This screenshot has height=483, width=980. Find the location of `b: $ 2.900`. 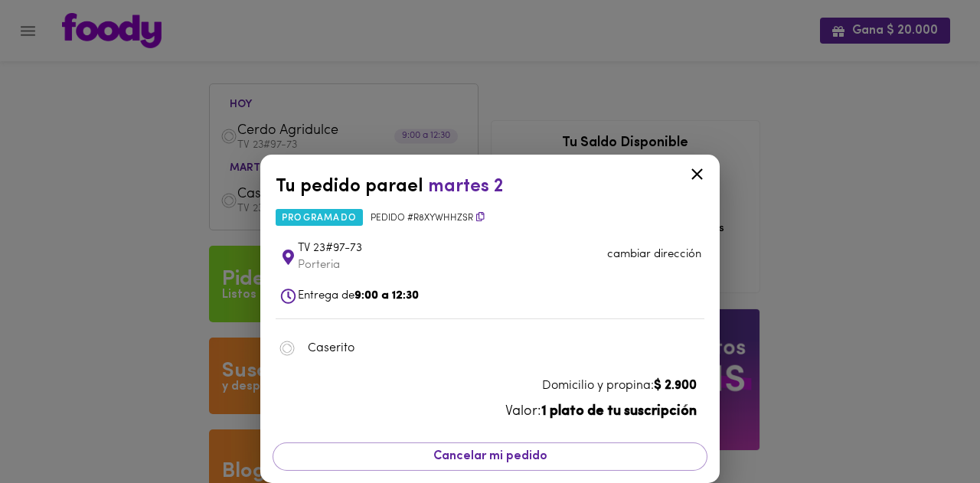

b: $ 2.900 is located at coordinates (675, 385).